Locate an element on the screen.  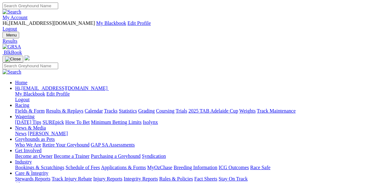
a: Become an Owner is located at coordinates (34, 156).